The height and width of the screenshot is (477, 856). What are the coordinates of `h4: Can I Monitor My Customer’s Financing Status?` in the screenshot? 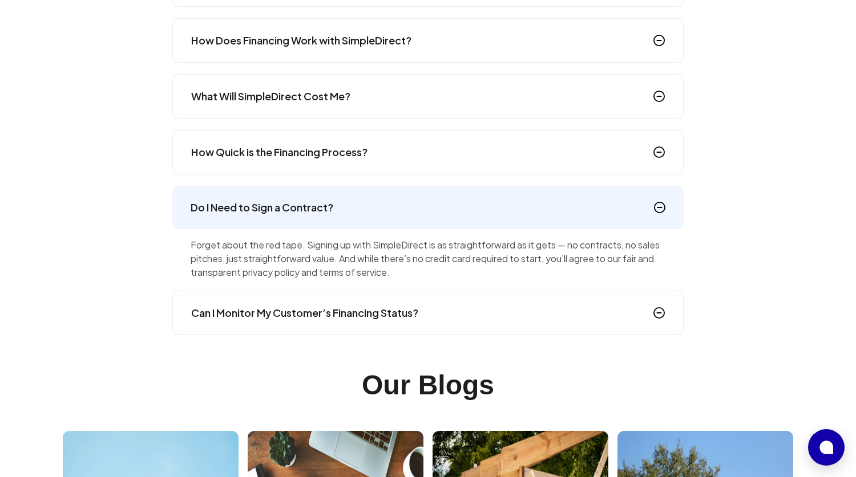 It's located at (305, 313).